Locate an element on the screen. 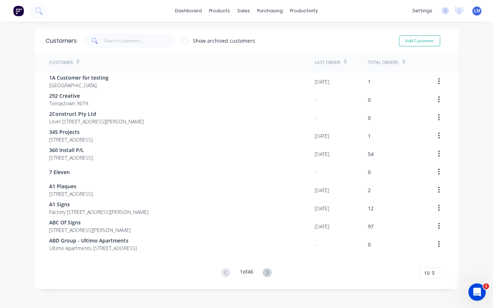 The image size is (493, 308). span: 1A Customer for testing is located at coordinates (79, 77).